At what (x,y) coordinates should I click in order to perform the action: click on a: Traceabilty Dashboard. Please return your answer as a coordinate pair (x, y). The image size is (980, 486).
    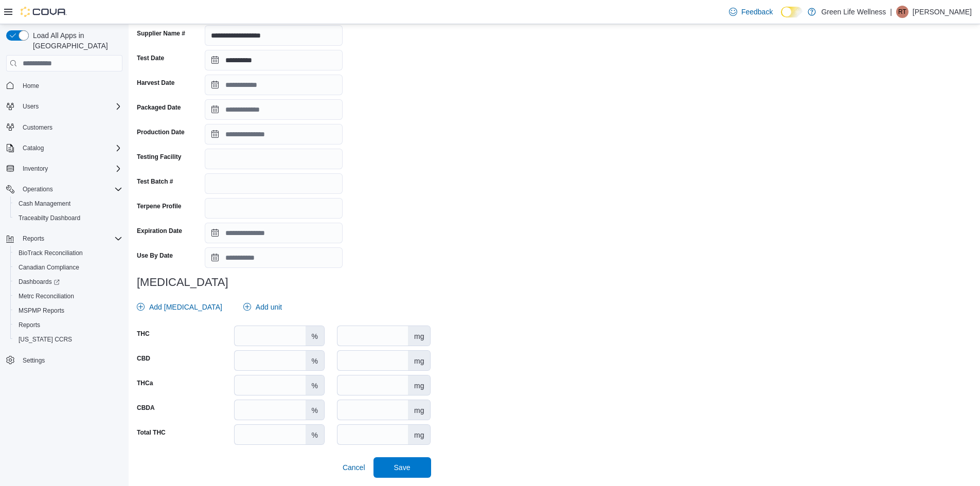
    Looking at the image, I should click on (49, 218).